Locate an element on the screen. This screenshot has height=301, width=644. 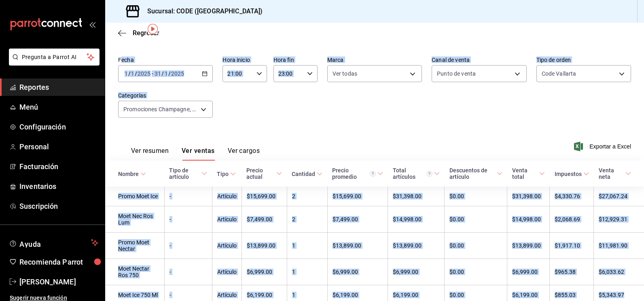
svg: Precio promedio = Total artículos / cantidad is located at coordinates (372, 174).